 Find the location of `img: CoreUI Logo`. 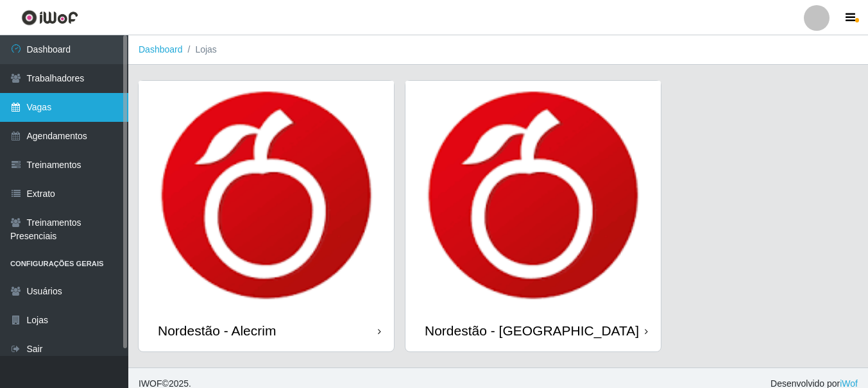

img: CoreUI Logo is located at coordinates (50, 17).